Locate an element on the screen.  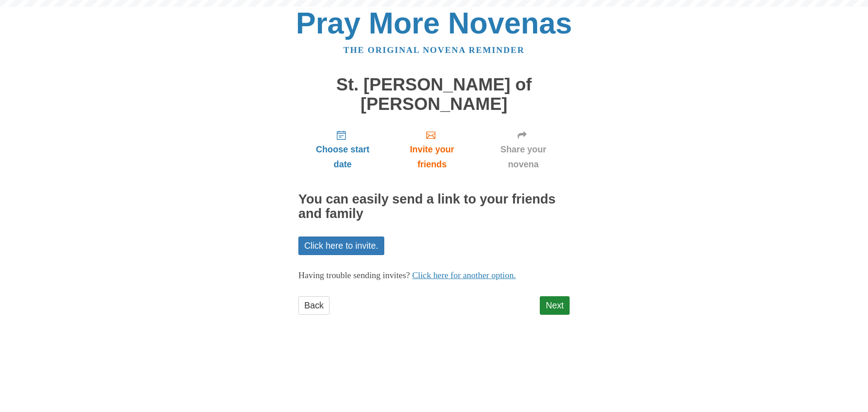
a: Pray More Novenas is located at coordinates (434, 23).